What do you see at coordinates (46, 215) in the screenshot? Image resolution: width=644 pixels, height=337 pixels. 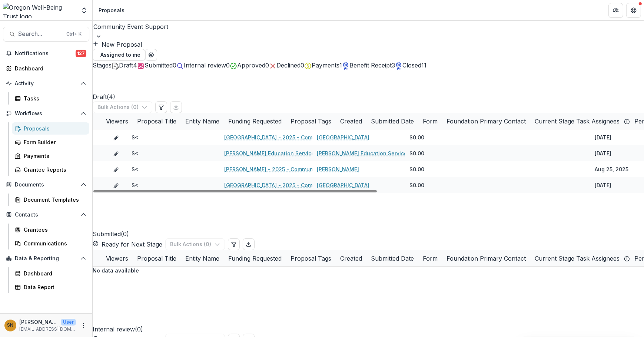 I see `span: Contacts` at bounding box center [46, 215].